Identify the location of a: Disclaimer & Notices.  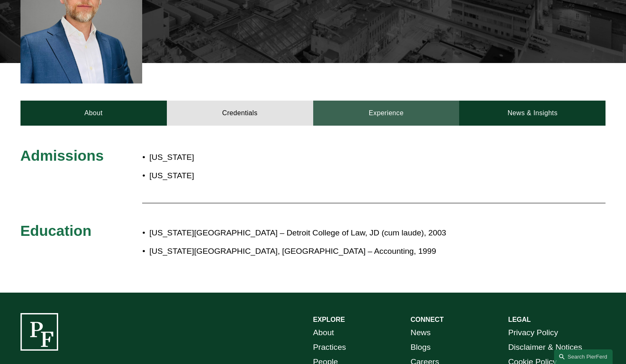
(545, 348).